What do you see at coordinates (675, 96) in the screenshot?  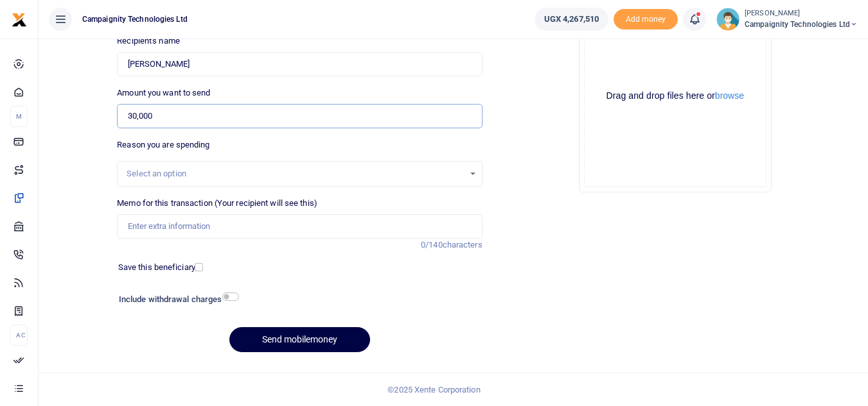 I see `div: Drag and drop files here or` at bounding box center [675, 96].